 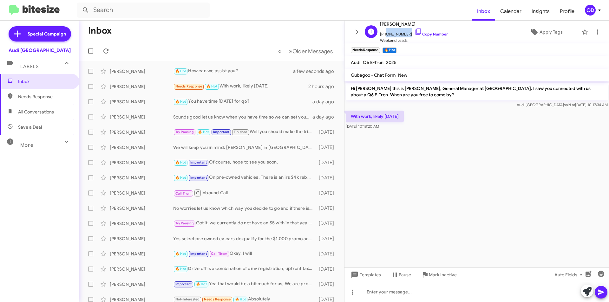 What do you see at coordinates (404, 275) in the screenshot?
I see `span: Pause` at bounding box center [404, 275].